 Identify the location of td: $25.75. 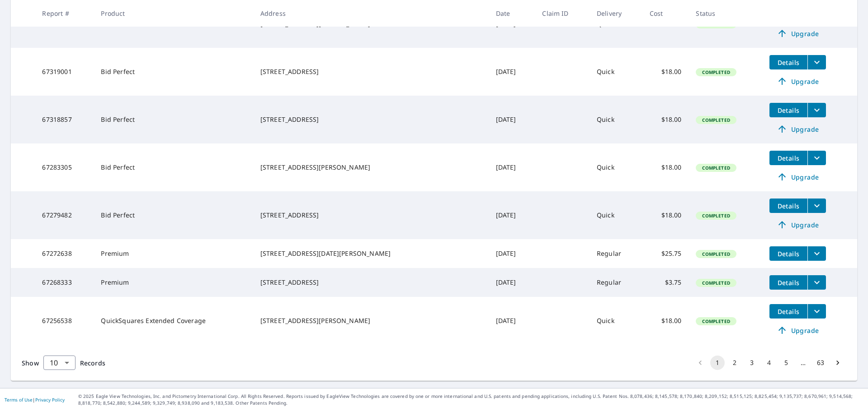
(665, 254).